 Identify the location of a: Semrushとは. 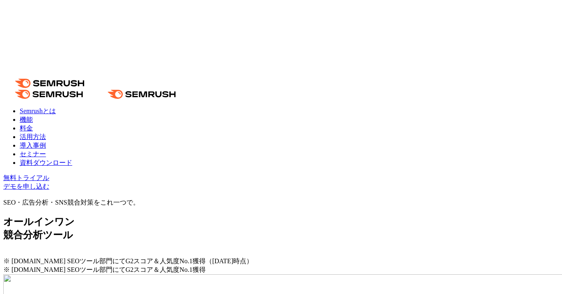
(38, 111).